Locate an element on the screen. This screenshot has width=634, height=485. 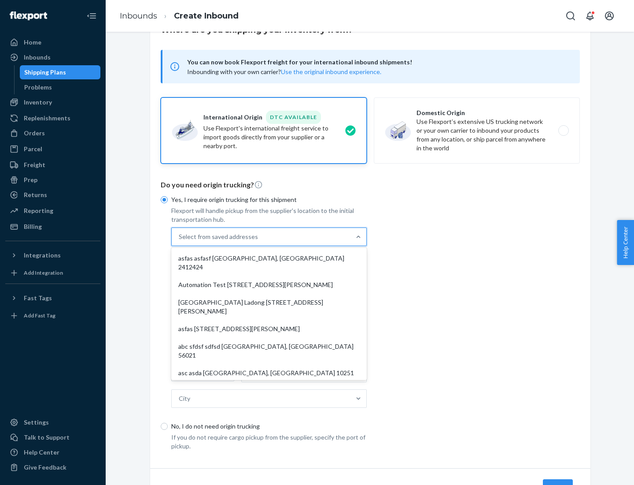
div: Add Integration is located at coordinates (43, 272).